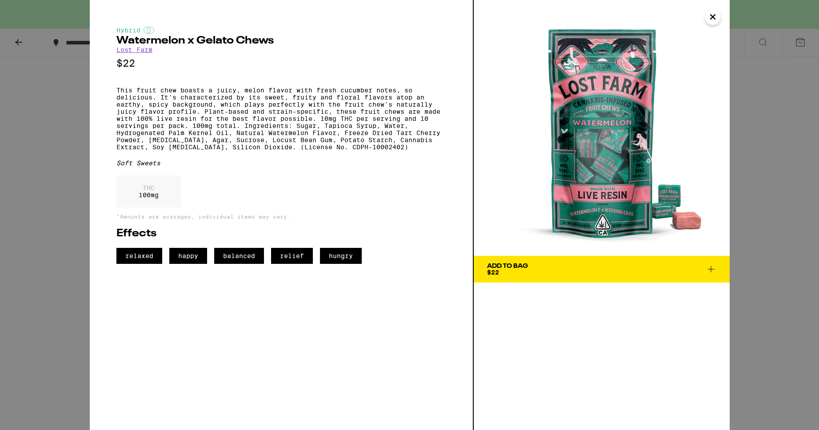  What do you see at coordinates (602, 269) in the screenshot?
I see `button: Add To Bag$22` at bounding box center [602, 269].